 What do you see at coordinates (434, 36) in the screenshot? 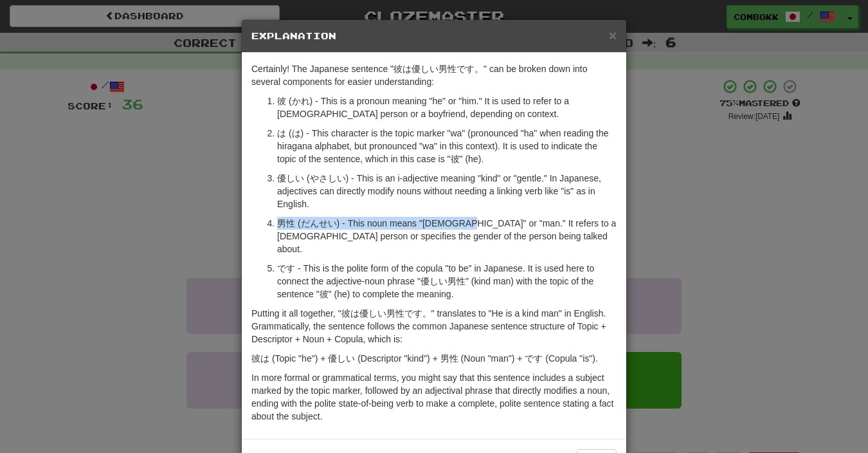
I see `h5: Explanation` at bounding box center [434, 36].